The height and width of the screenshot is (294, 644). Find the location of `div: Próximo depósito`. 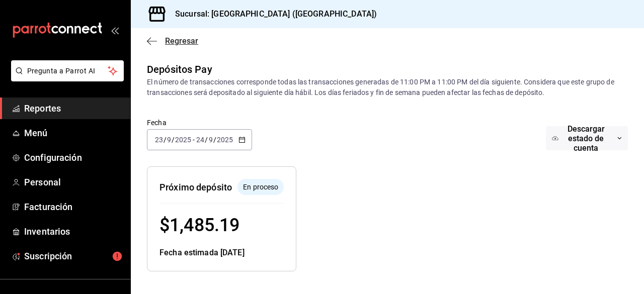

div: Próximo depósito is located at coordinates (196, 187).